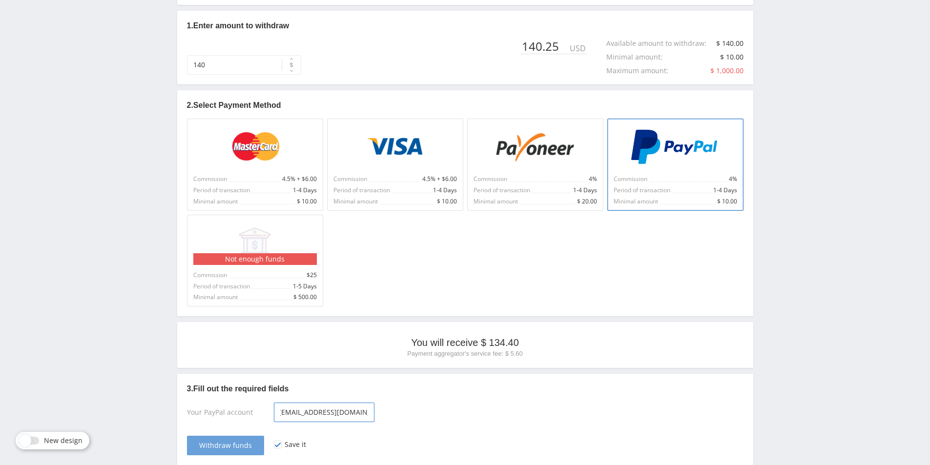 The width and height of the screenshot is (930, 465). What do you see at coordinates (465, 354) in the screenshot?
I see `p: Payment aggregator's service fee: $ 5.60` at bounding box center [465, 354].